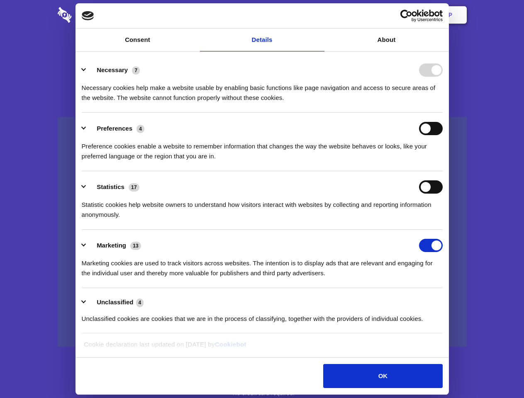  Describe the element at coordinates (114, 245) in the screenshot. I see `button: Marketing (13)` at that location.